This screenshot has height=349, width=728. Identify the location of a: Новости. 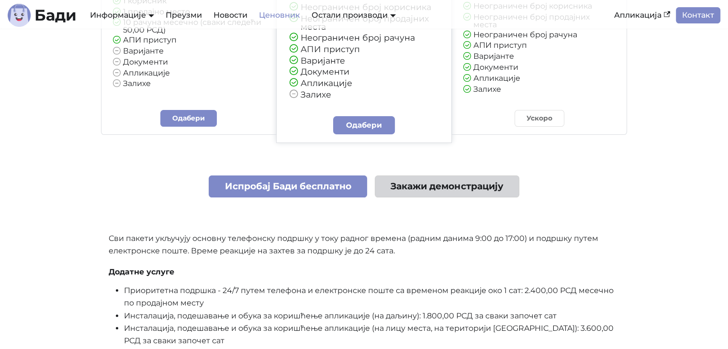
(230, 15).